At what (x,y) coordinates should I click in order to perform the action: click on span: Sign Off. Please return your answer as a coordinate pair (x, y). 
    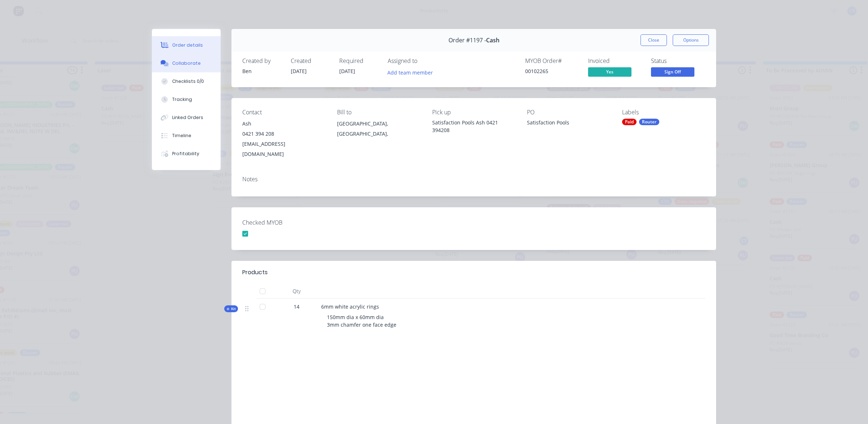
    Looking at the image, I should click on (673, 72).